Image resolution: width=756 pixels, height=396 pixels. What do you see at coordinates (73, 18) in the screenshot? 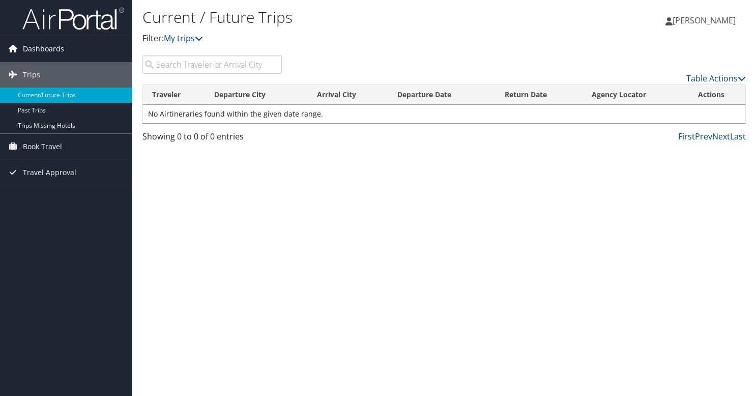
I see `img: airportal-logo.png` at bounding box center [73, 18].